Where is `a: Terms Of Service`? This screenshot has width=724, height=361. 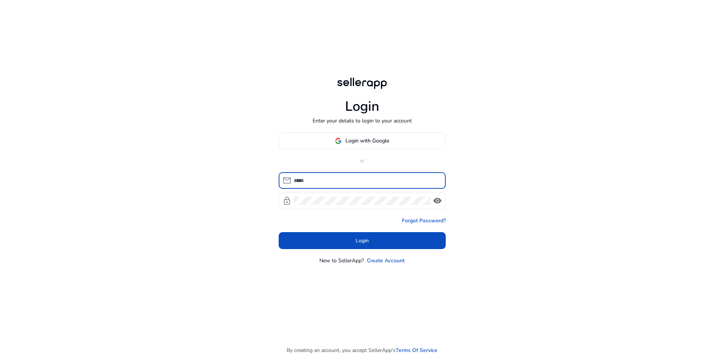
a: Terms Of Service is located at coordinates (417, 351).